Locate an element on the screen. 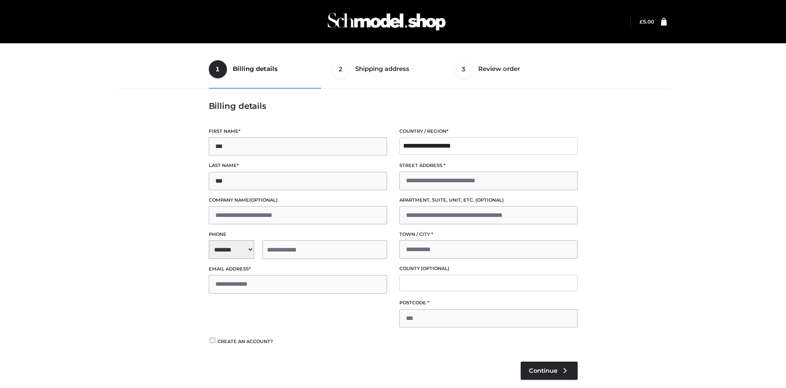 This screenshot has height=388, width=786. h3: Billing details is located at coordinates (393, 106).